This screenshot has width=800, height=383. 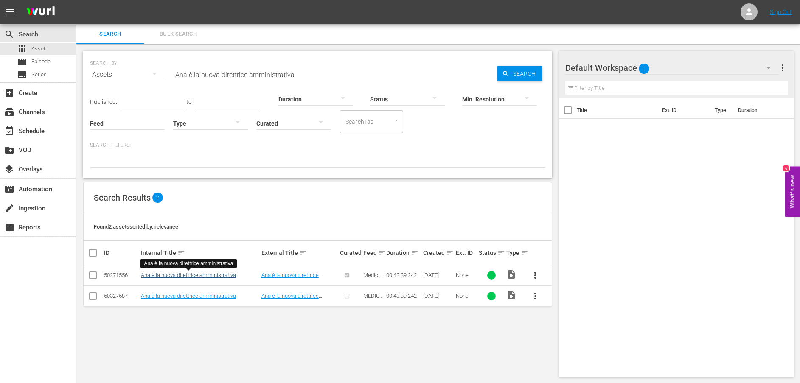 I want to click on span: VOD, so click(x=9, y=150).